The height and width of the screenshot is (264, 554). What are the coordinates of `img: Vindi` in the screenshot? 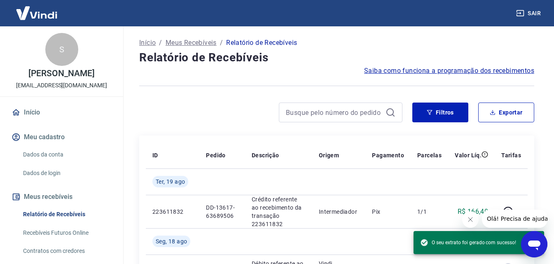 It's located at (37, 13).